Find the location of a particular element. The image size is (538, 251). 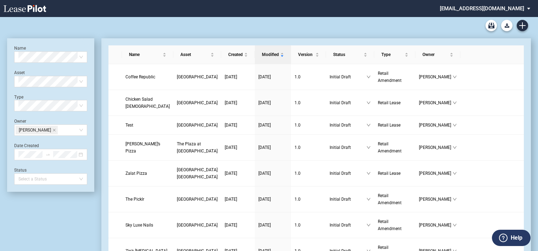

span: Version is located at coordinates (306, 55).